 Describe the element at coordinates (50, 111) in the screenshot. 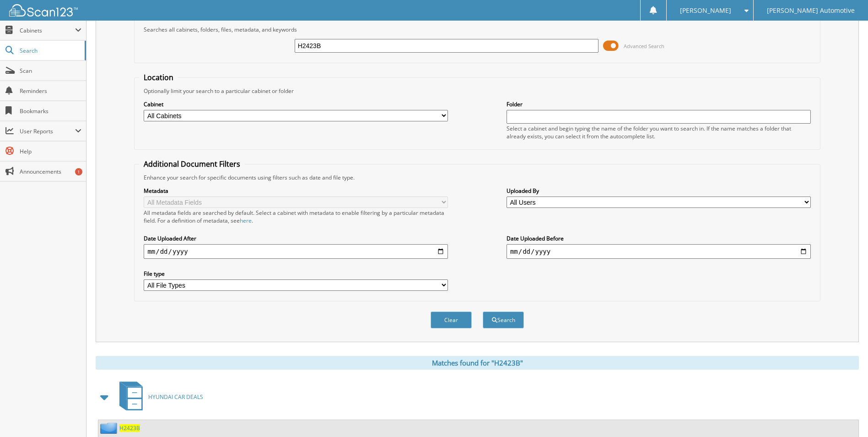

I see `span: Bookmarks` at that location.